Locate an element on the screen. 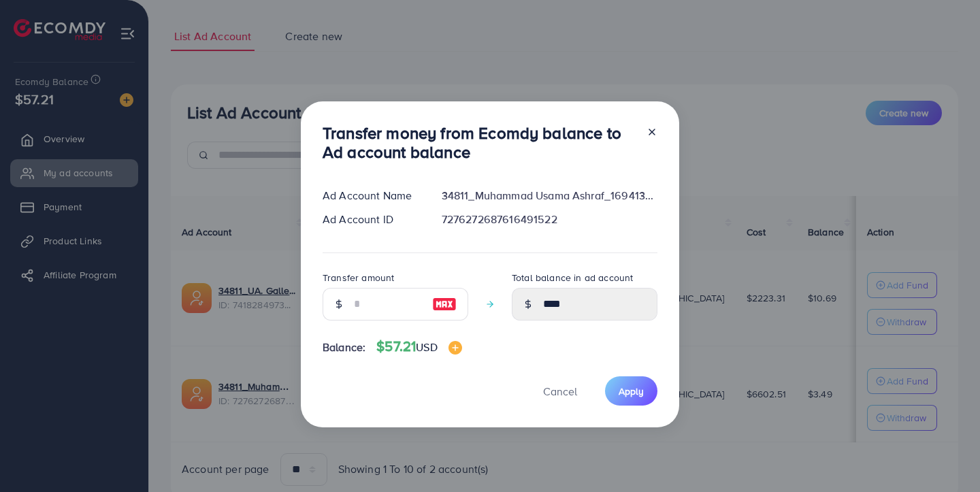  span: Apply is located at coordinates (631, 391).